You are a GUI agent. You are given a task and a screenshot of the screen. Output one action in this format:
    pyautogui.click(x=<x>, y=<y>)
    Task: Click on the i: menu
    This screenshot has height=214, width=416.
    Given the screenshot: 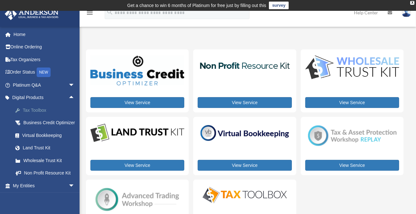 What is the action you would take?
    pyautogui.click(x=90, y=13)
    